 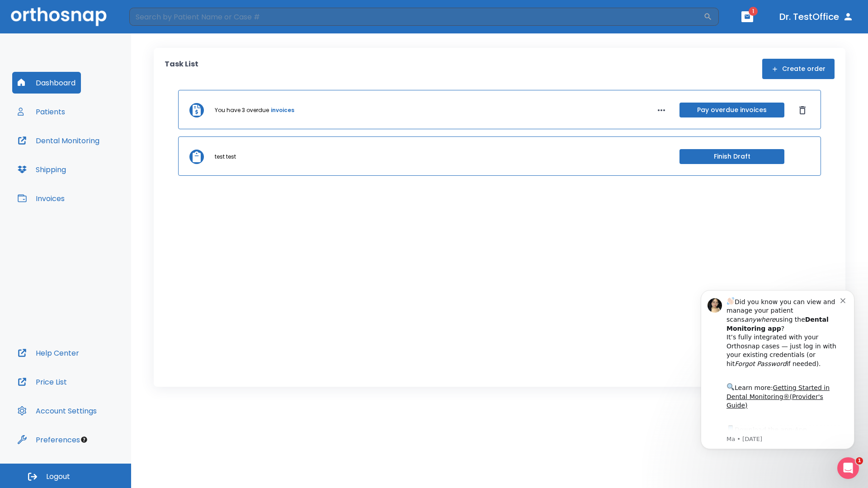 What do you see at coordinates (157, 23) in the screenshot?
I see `button: Dismiss notification` at bounding box center [157, 23].